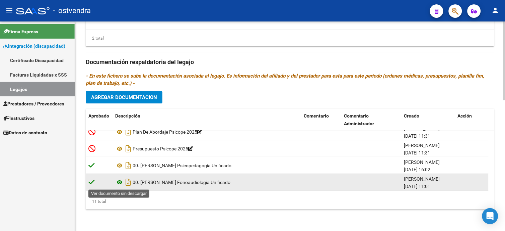  I want to click on datatable-header-cell: Creado, so click(429, 120).